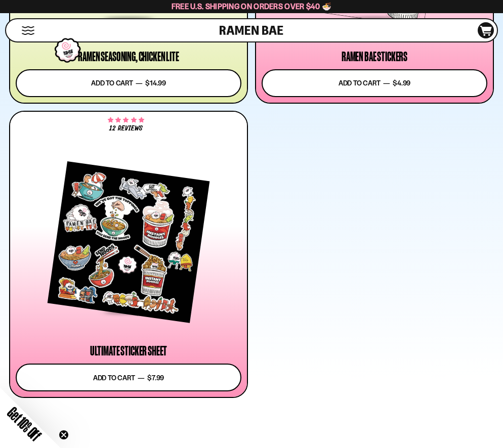 The height and width of the screenshot is (448, 503). What do you see at coordinates (251, 6) in the screenshot?
I see `span: Free U.S. Shipping on Orders over $40 🍜` at bounding box center [251, 6].